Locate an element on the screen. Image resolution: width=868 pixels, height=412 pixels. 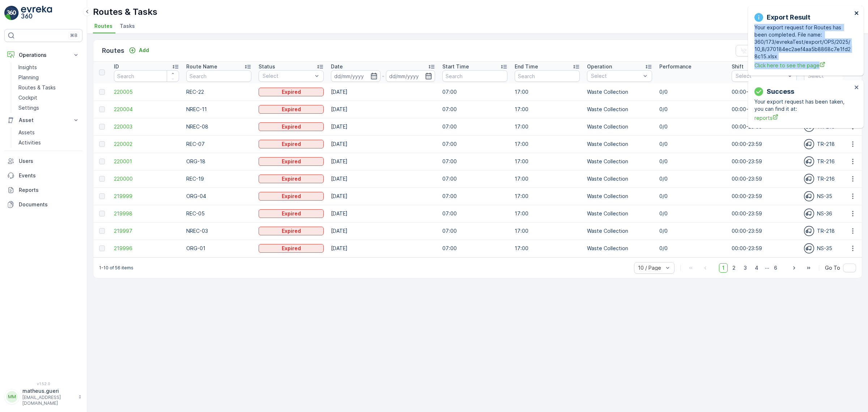
p: Settings is located at coordinates (28, 108).